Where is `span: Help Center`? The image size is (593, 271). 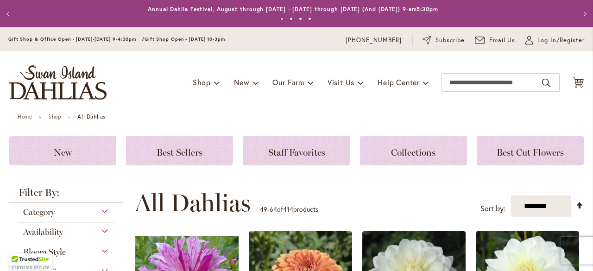 span: Help Center is located at coordinates (398, 82).